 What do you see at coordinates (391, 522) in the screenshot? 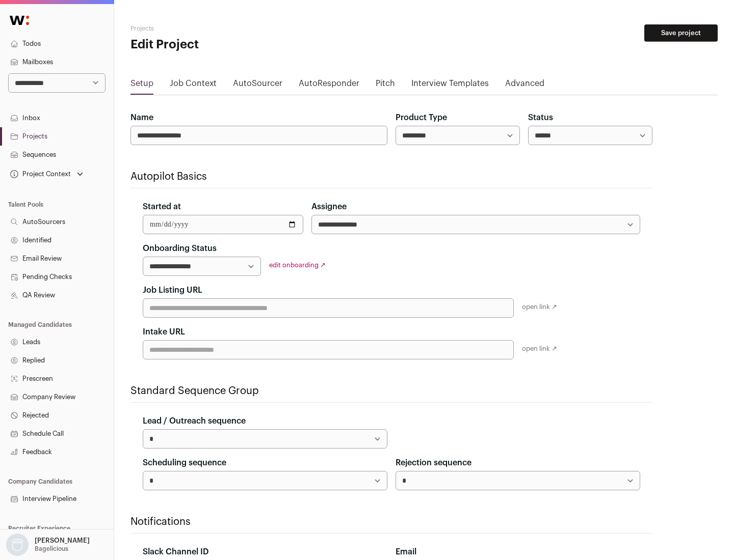
I see `h2: Notifications` at bounding box center [391, 522].